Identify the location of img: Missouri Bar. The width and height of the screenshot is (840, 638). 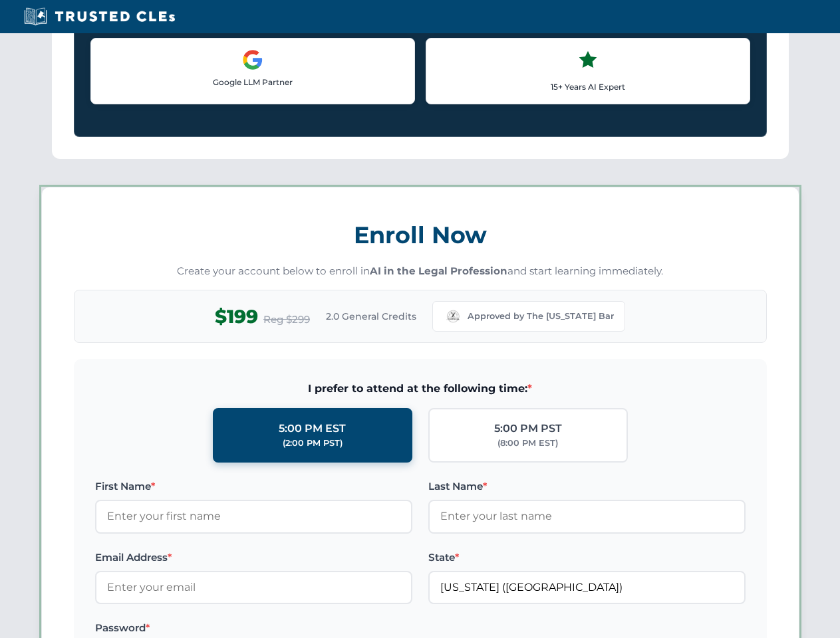
(453, 316).